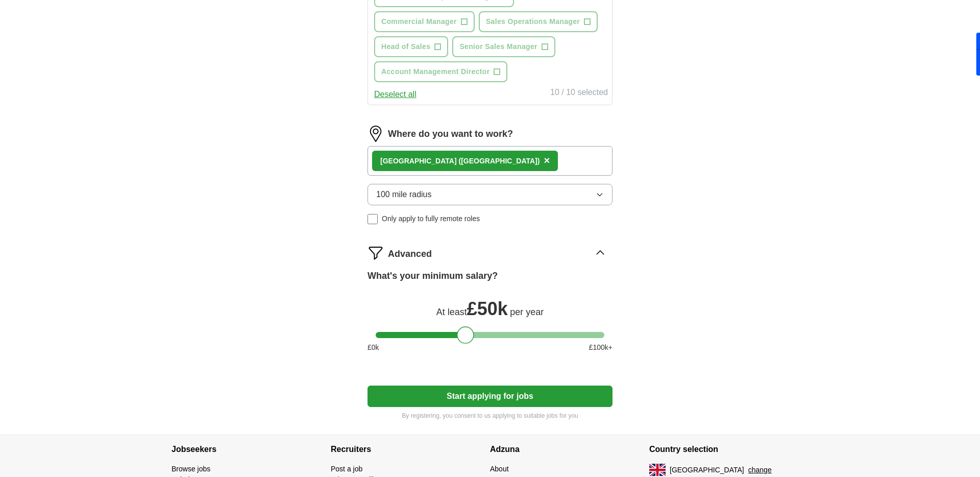 The height and width of the screenshot is (477, 980). What do you see at coordinates (411, 47) in the screenshot?
I see `button: Head of Sales` at bounding box center [411, 47].